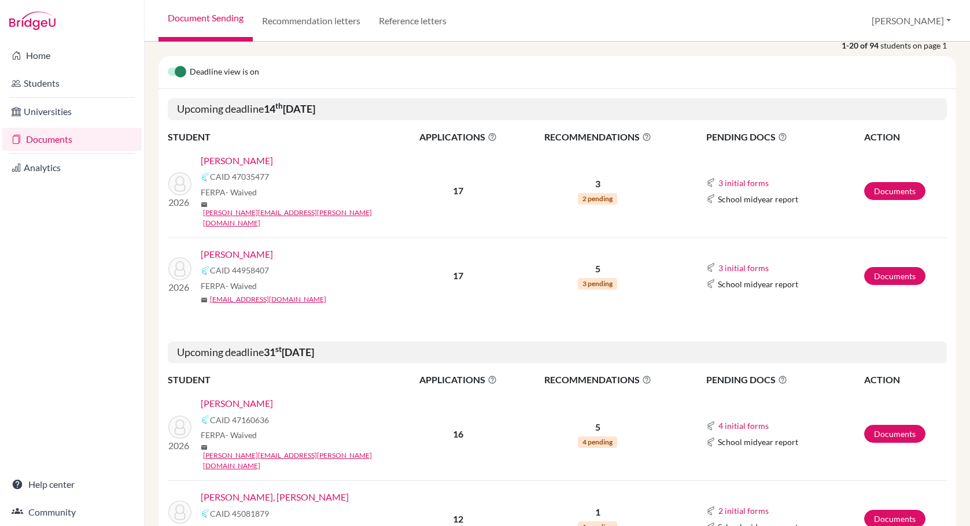 This screenshot has width=970, height=526. I want to click on span: CAID 47160636, so click(239, 420).